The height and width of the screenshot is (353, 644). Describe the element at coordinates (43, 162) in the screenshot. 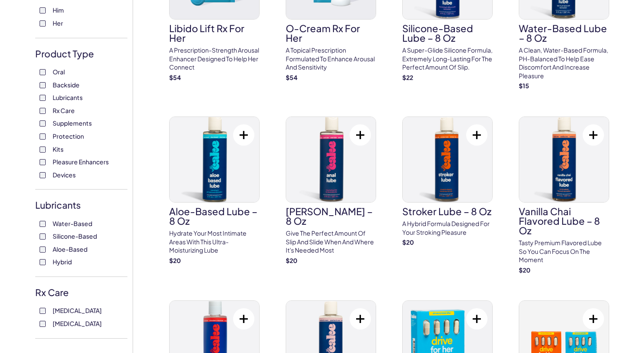

I see `input: Pleasure Enhancers` at that location.